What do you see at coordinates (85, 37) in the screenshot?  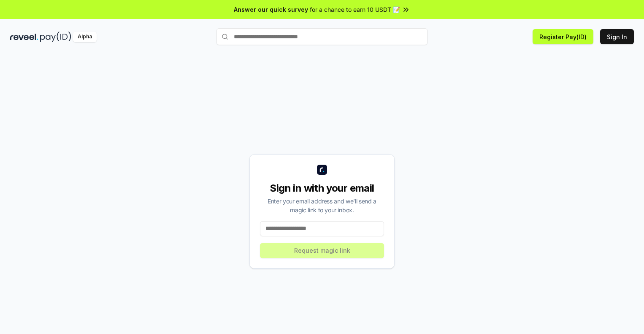 I see `div: Alpha` at bounding box center [85, 37].